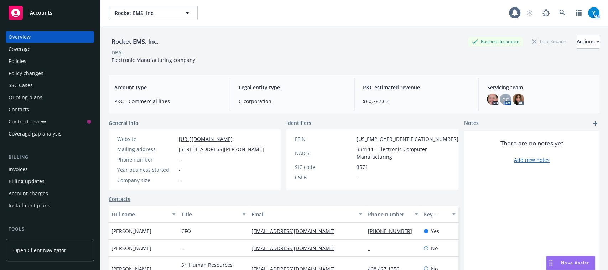 The image size is (608, 270). I want to click on button: Rocket EMS, Inc., so click(153, 13).